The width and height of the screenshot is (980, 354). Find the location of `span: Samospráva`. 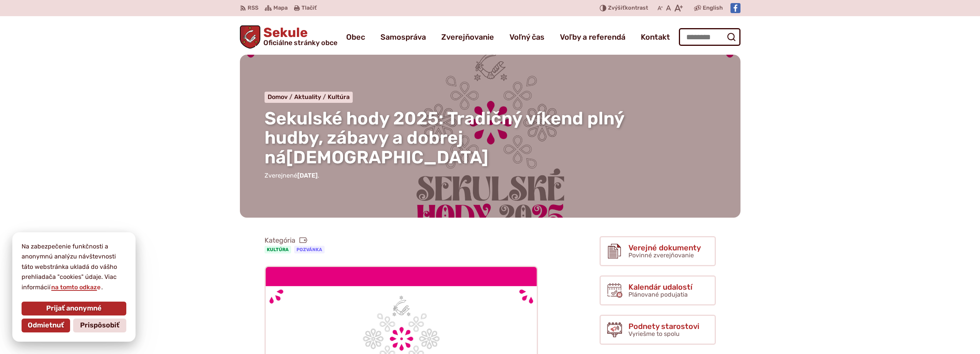

span: Samospráva is located at coordinates (403, 37).